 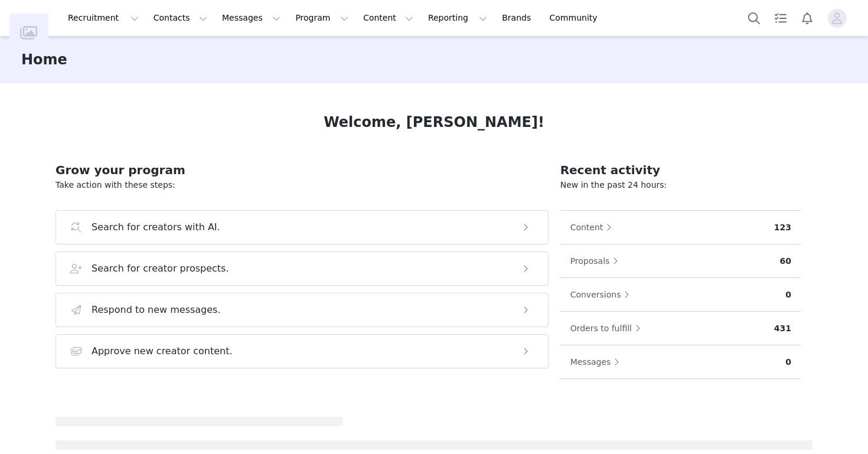 I want to click on button: Search for creator prospects., so click(x=301, y=269).